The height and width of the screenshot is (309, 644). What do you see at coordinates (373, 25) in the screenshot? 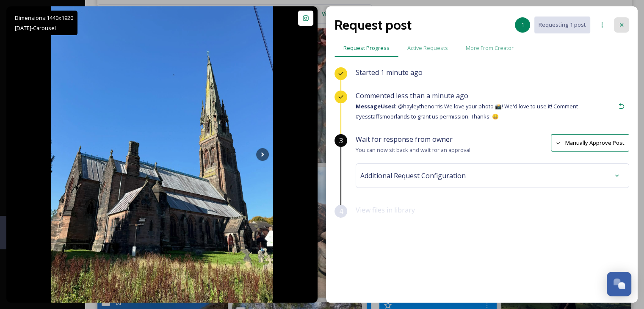
I see `h2: Request post` at bounding box center [373, 25].